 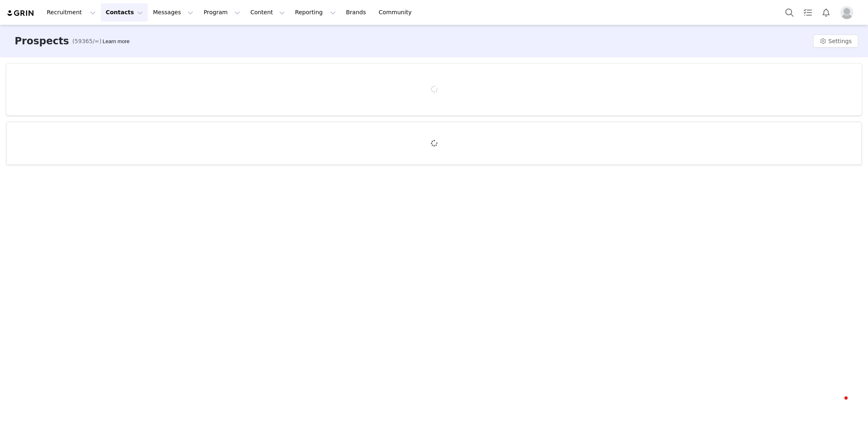 What do you see at coordinates (87, 41) in the screenshot?
I see `span: (59365/∞)` at bounding box center [87, 41].